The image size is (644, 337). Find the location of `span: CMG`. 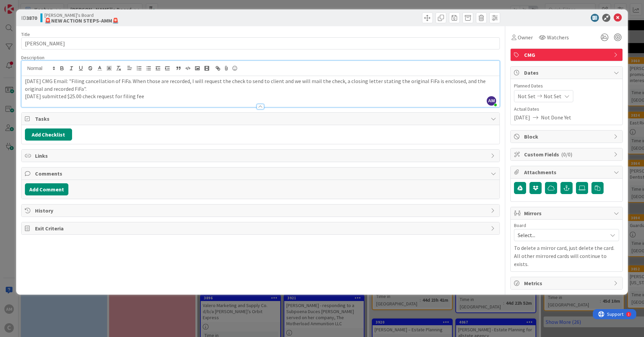

span: CMG is located at coordinates (567, 55).